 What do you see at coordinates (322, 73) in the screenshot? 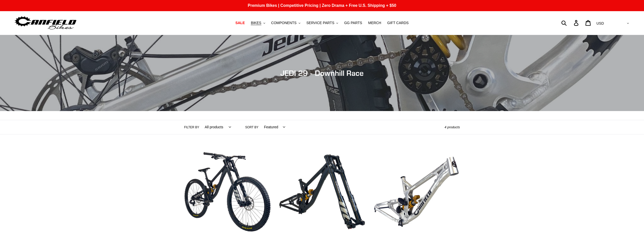
I see `span: JEDI 29 - Downhill Race` at bounding box center [322, 73].